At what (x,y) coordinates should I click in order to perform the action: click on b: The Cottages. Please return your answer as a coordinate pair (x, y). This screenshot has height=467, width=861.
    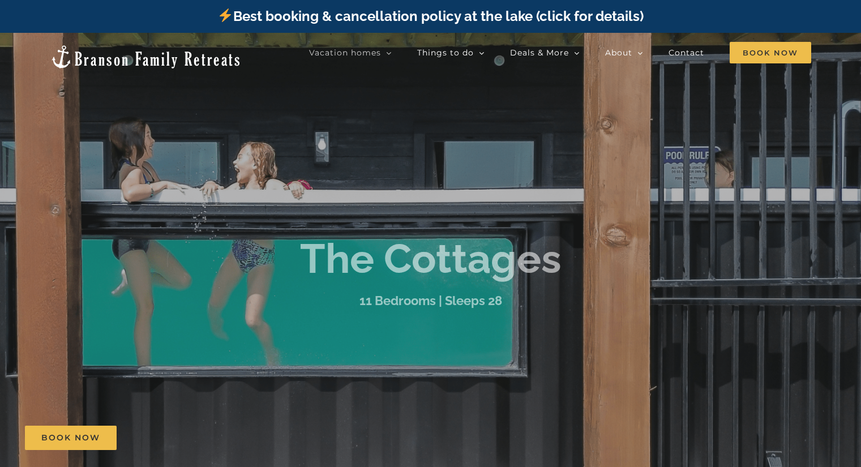
    Looking at the image, I should click on (431, 258).